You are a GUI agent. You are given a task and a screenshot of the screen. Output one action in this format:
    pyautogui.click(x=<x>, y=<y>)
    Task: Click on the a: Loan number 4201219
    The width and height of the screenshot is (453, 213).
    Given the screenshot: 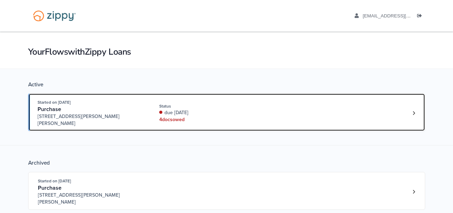 What is the action you would take?
    pyautogui.click(x=414, y=113)
    